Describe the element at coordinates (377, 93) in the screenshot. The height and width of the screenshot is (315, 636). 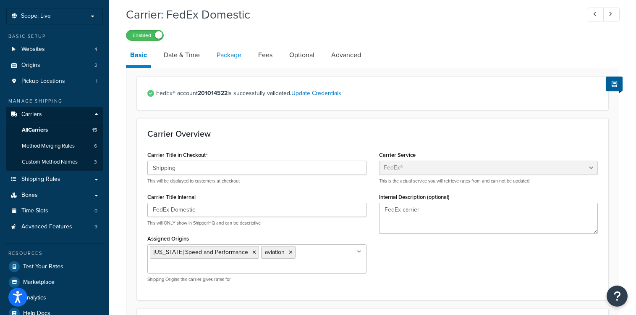
I see `span: FedEx® account is successfully validated.` at that location.